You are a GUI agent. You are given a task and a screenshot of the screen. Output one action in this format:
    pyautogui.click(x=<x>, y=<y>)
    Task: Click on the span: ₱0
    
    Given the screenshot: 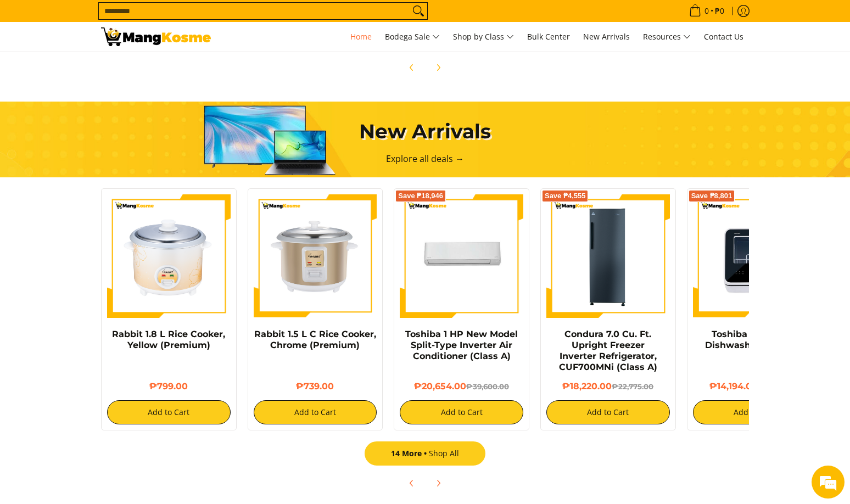 What is the action you would take?
    pyautogui.click(x=720, y=11)
    